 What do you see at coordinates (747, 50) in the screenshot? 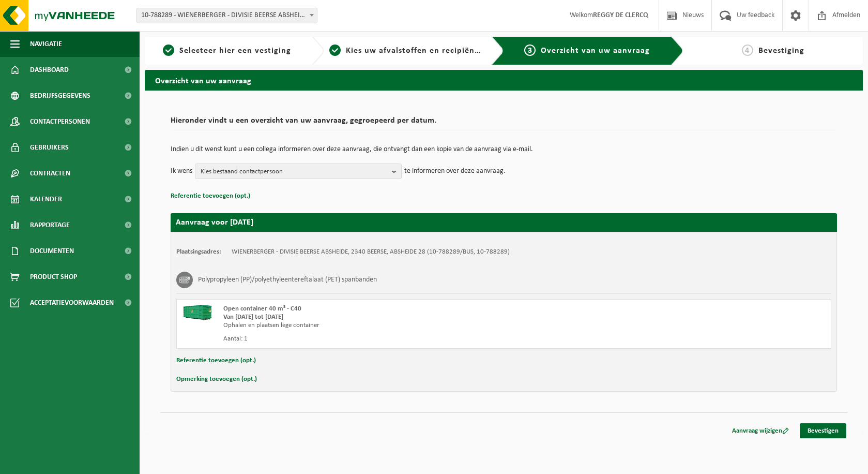
I see `span: 4` at bounding box center [747, 50].